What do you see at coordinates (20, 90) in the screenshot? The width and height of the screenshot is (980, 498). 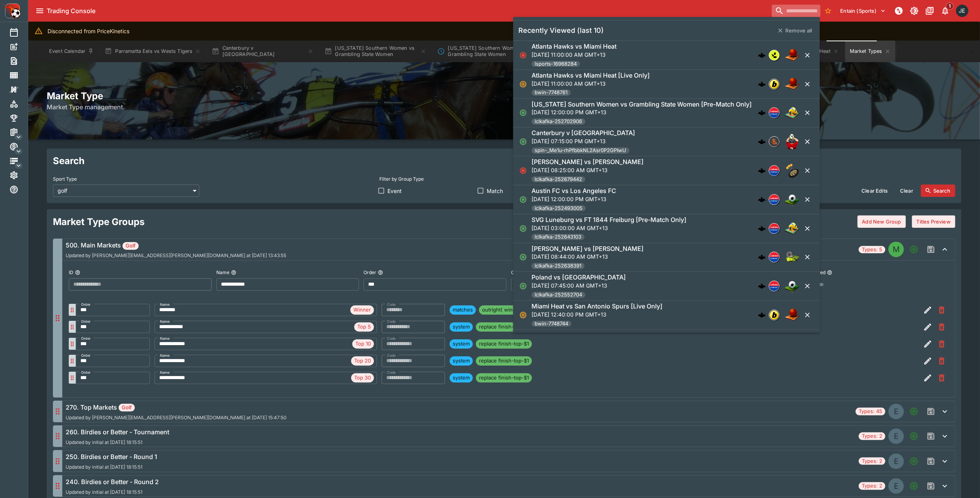 I see `div: Nexus Entities` at bounding box center [20, 90].